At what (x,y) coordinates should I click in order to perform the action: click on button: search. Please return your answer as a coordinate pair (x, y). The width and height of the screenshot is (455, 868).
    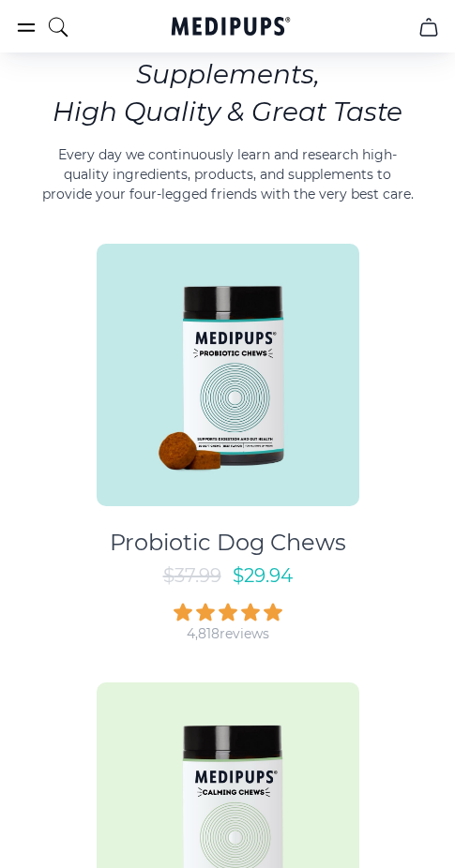
    Looking at the image, I should click on (58, 27).